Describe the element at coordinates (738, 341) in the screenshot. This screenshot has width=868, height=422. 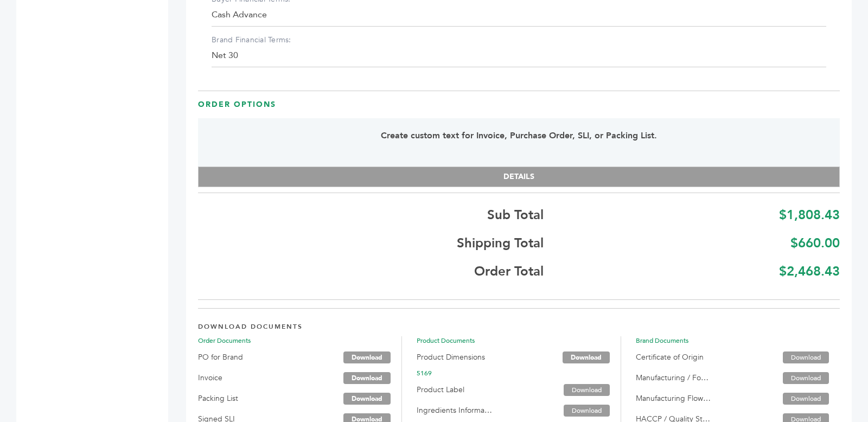
I see `span: Brand Documents` at that location.